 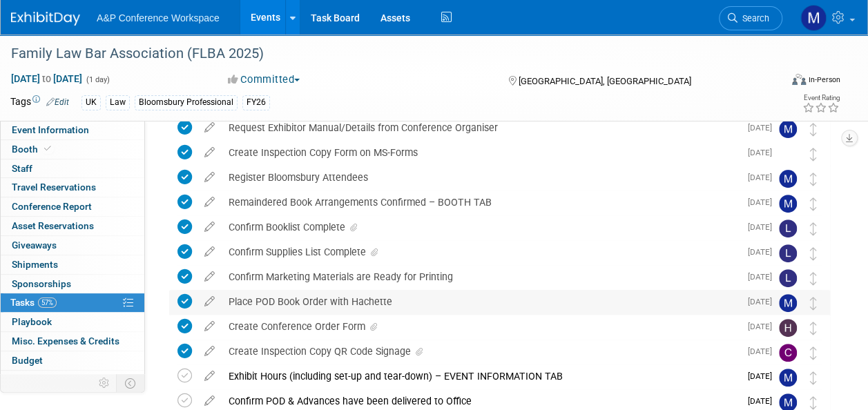 I want to click on img: Hannah Siegel, so click(x=788, y=328).